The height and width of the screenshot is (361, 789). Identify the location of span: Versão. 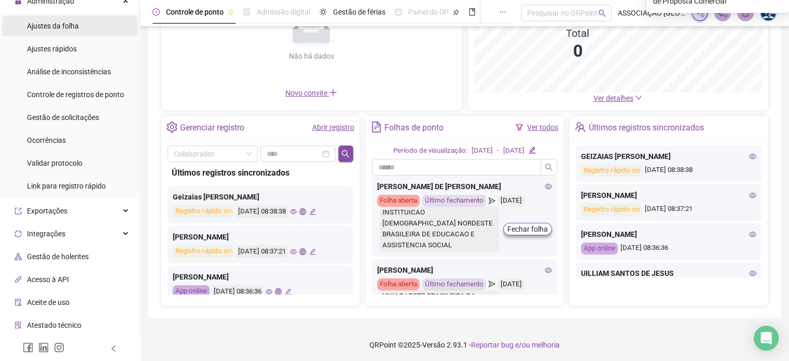
(434, 345).